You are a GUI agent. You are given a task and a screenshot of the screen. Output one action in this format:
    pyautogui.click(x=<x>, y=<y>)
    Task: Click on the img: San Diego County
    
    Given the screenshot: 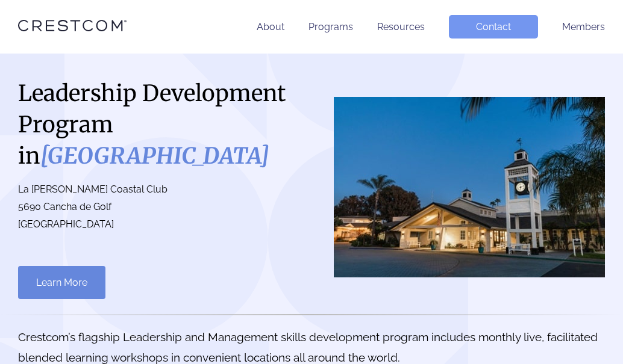 What is the action you would take?
    pyautogui.click(x=470, y=187)
    